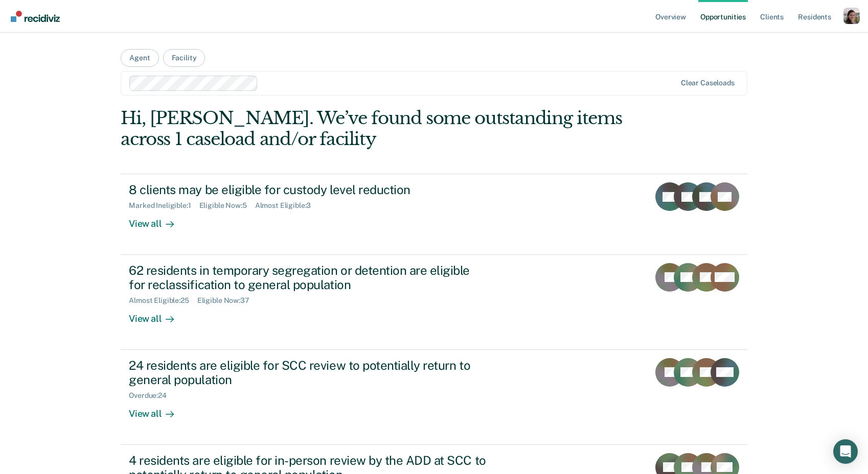 The height and width of the screenshot is (474, 868). Describe the element at coordinates (852, 16) in the screenshot. I see `button: Profile dropdown button` at that location.